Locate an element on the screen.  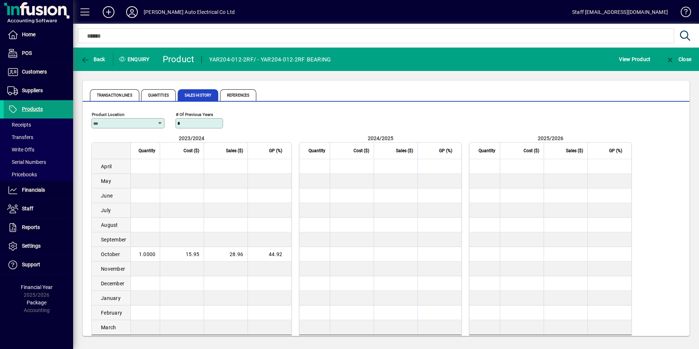
td: June is located at coordinates (111, 195).